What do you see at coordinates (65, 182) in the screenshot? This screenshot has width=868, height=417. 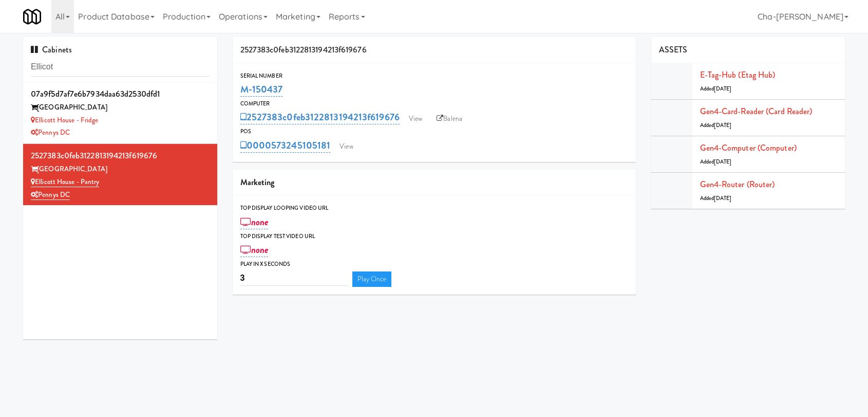 I see `a: Ellicott House - Pantry` at bounding box center [65, 182].